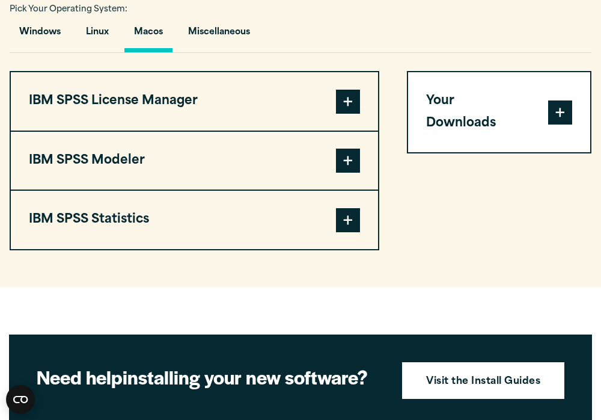 This screenshot has width=601, height=420. I want to click on button: IBM SPSS Modeler, so click(194, 161).